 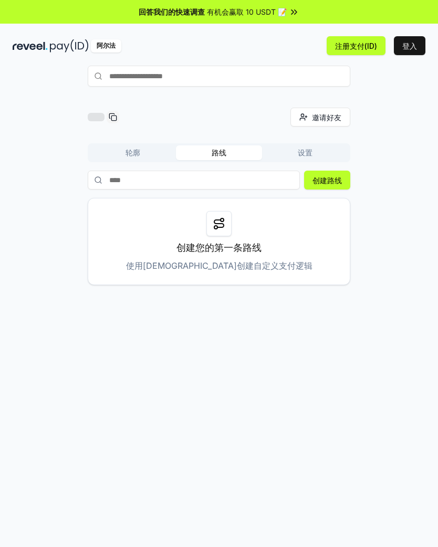 I want to click on button: 路线, so click(x=219, y=153).